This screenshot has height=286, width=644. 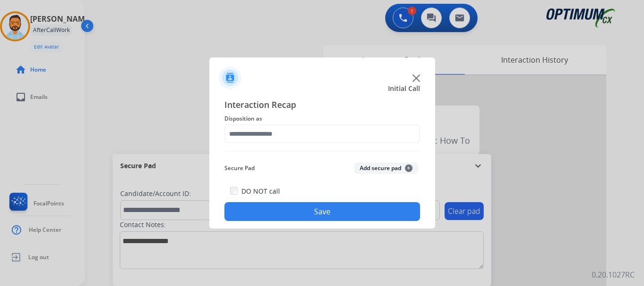 What do you see at coordinates (404, 89) in the screenshot?
I see `span: Initial Call` at bounding box center [404, 89].